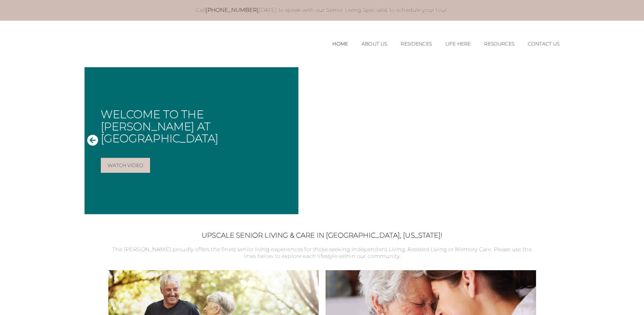  Describe the element at coordinates (417, 44) in the screenshot. I see `a: Residences` at that location.